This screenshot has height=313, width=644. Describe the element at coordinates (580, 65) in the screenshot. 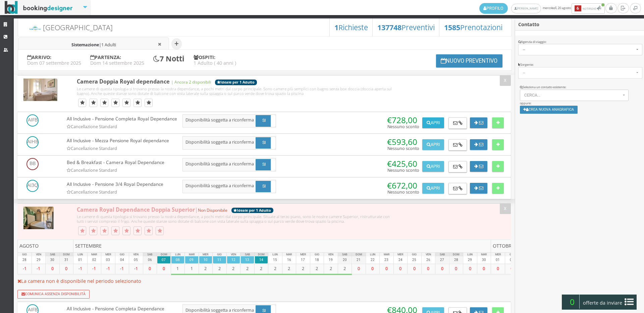

I see `div: Sorgente:` at that location.